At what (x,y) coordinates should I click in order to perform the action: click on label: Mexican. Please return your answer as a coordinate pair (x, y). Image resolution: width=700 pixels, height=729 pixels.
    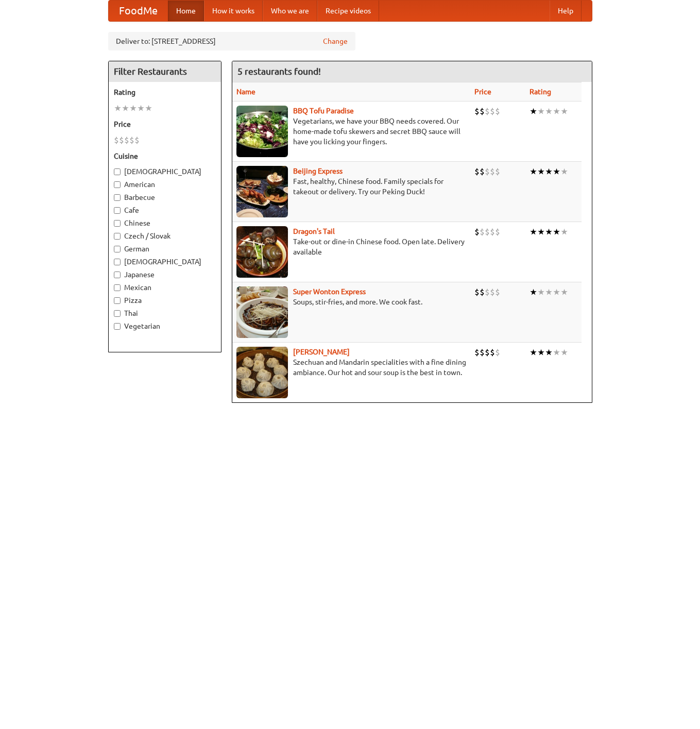
    Looking at the image, I should click on (165, 287).